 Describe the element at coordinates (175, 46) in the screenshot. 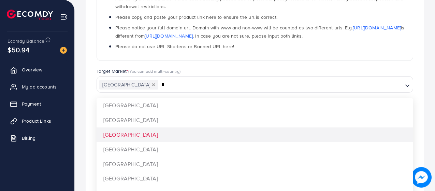

I see `span: Please do not use URL Shortens or Banned URL here!` at that location.